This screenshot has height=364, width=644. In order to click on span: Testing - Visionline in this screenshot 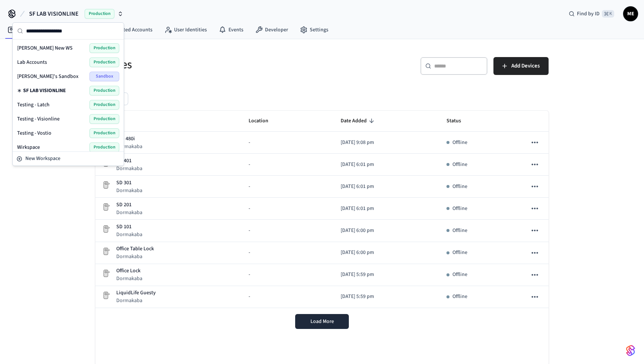, I will do `click(38, 119)`.